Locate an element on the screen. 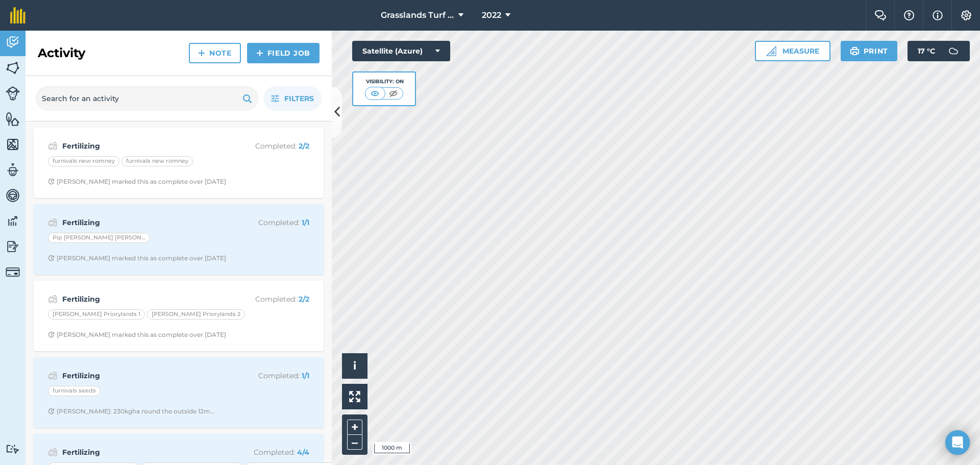 This screenshot has width=980, height=465. img: Four arrows, one pointing top left, one top right, one bottom right and the last bottom left is located at coordinates (354, 396).